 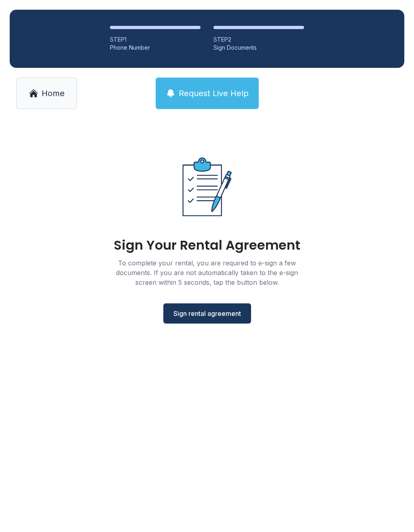 What do you see at coordinates (53, 93) in the screenshot?
I see `span: Home` at bounding box center [53, 93].